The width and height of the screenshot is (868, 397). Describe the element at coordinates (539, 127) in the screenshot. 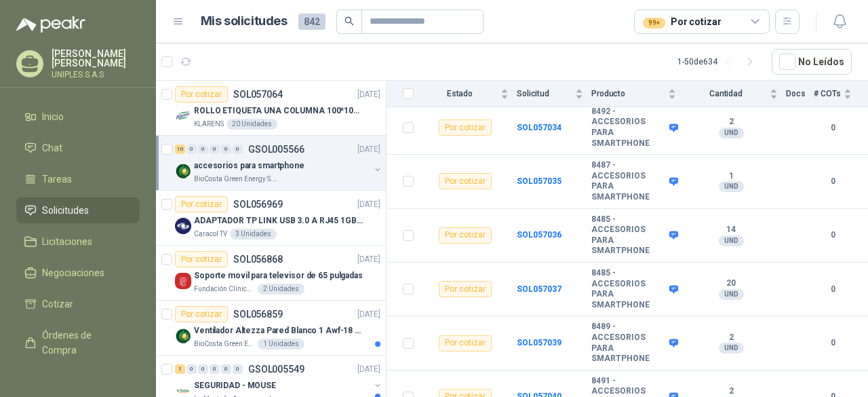

I see `a: SOL057034` at that location.